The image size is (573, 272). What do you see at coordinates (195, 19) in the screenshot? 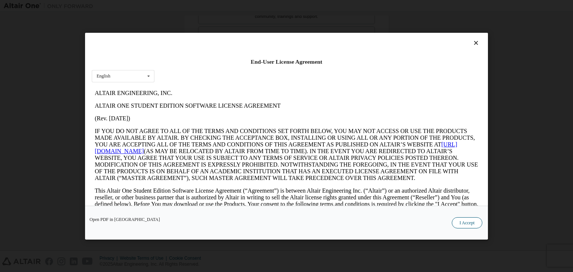
I see `p: ALTAIR ONE STUDENT EDITION SOFTWARE LICENSE AGREEMENT` at bounding box center [195, 19].